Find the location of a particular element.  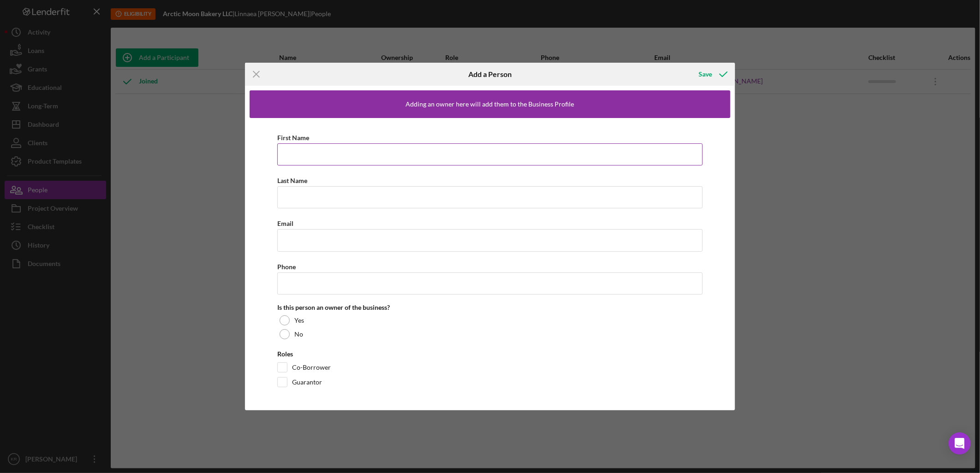

div: Adding an owner here will add them to the Business Profile is located at coordinates (490, 104).